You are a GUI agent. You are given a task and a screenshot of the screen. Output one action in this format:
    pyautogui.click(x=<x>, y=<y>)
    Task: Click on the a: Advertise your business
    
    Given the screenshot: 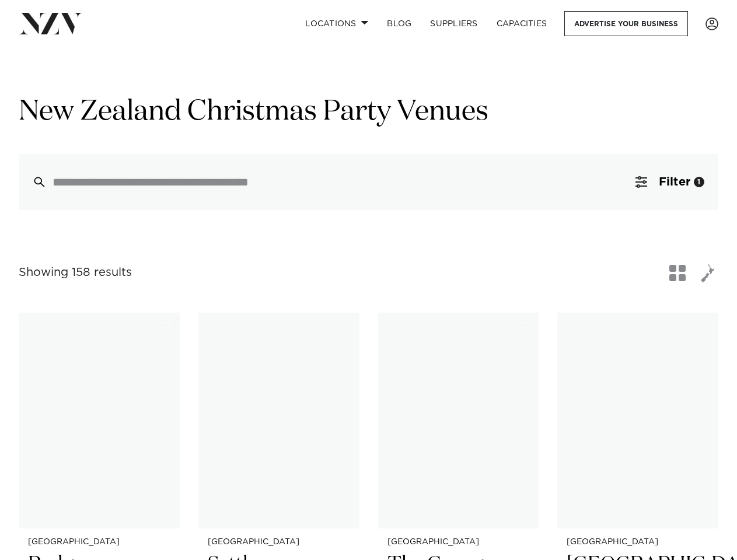 What is the action you would take?
    pyautogui.click(x=626, y=24)
    